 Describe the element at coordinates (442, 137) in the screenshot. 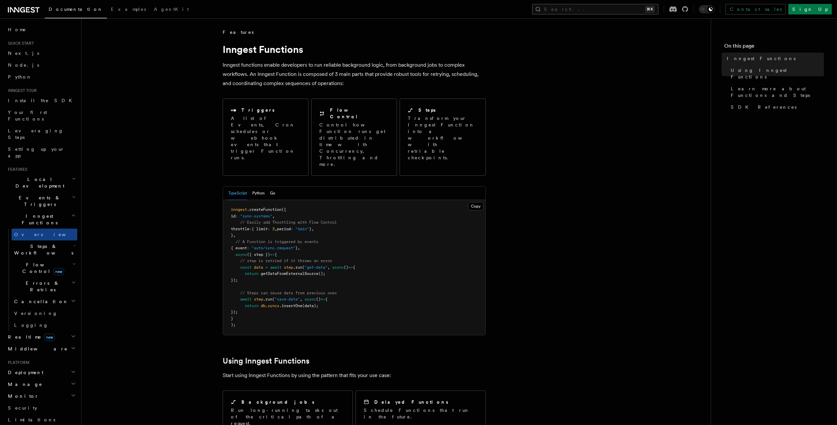

I see `a: StepsTransform your Inngest Function into a workflow with retriable checkpoints.` at that location.